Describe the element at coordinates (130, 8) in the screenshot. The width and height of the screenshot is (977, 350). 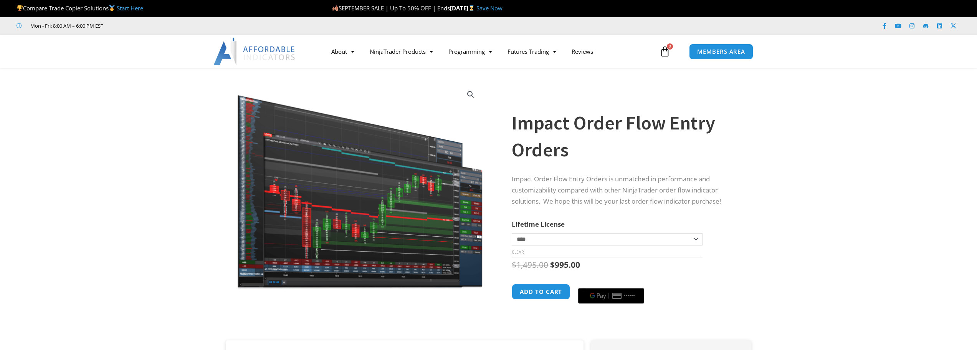
I see `a: Start Here` at that location.